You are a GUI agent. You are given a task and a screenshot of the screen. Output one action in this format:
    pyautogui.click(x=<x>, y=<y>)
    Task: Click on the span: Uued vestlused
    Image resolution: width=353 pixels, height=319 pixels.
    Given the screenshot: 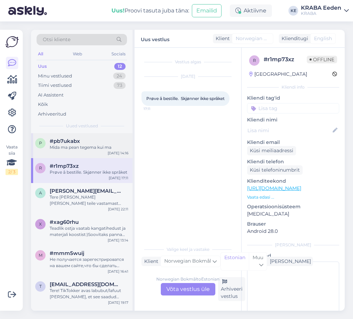 What is the action you would take?
    pyautogui.click(x=82, y=126)
    